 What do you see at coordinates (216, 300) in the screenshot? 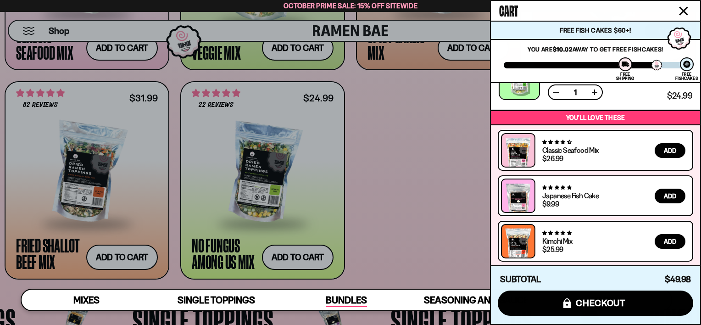
I see `span: Single Toppings` at bounding box center [216, 300].